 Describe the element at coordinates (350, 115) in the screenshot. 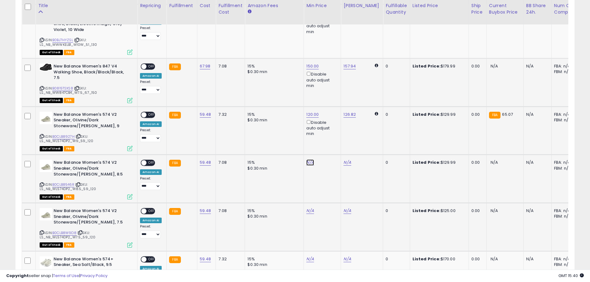

I see `a: 126.82` at that location.